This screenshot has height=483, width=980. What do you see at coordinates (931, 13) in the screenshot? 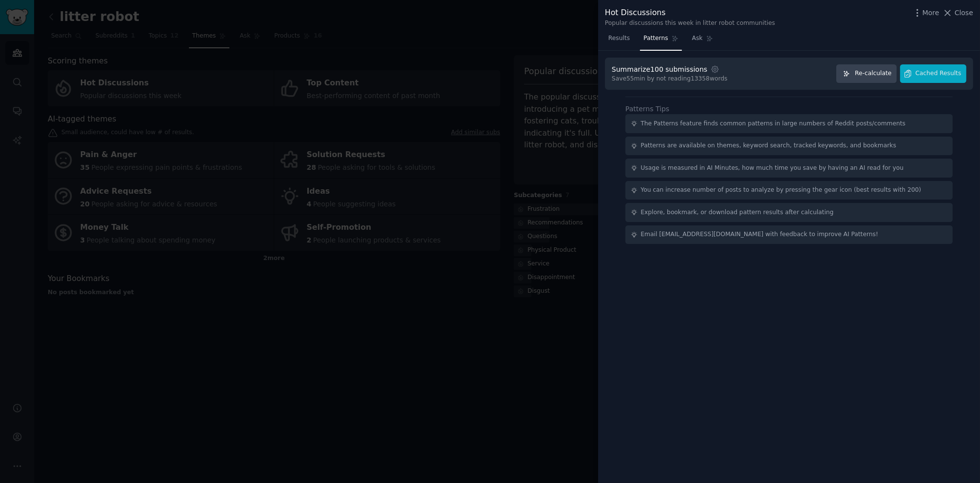
I see `span: More` at bounding box center [931, 13].